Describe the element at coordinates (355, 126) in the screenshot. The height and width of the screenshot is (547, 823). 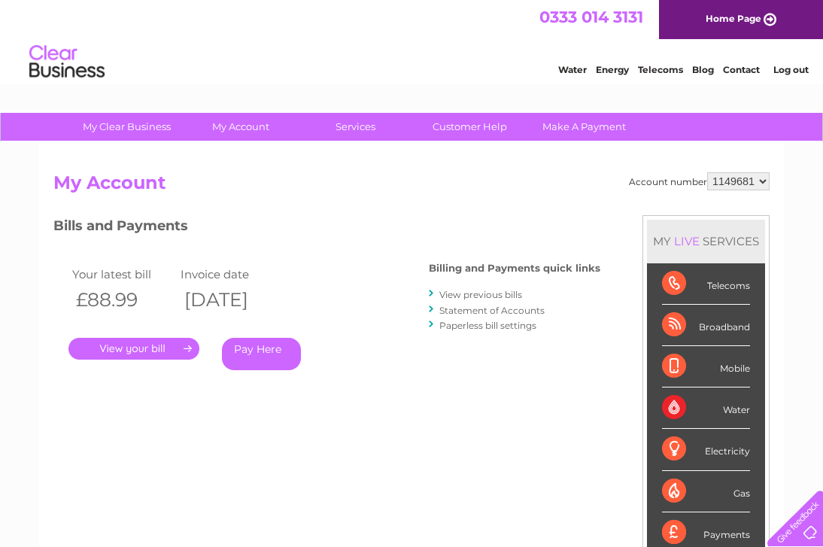
I see `a: Services` at that location.